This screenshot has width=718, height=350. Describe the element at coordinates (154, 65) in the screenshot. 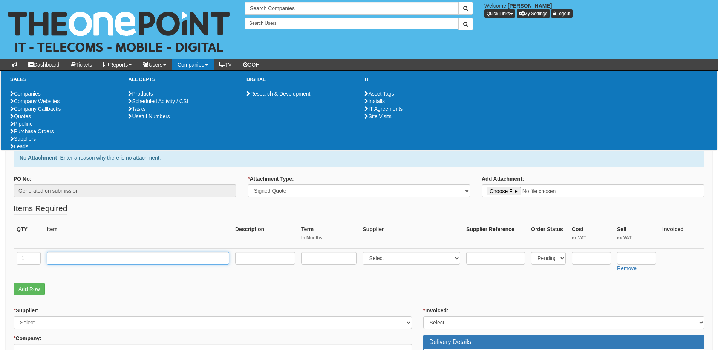

I see `a: Users` at that location.